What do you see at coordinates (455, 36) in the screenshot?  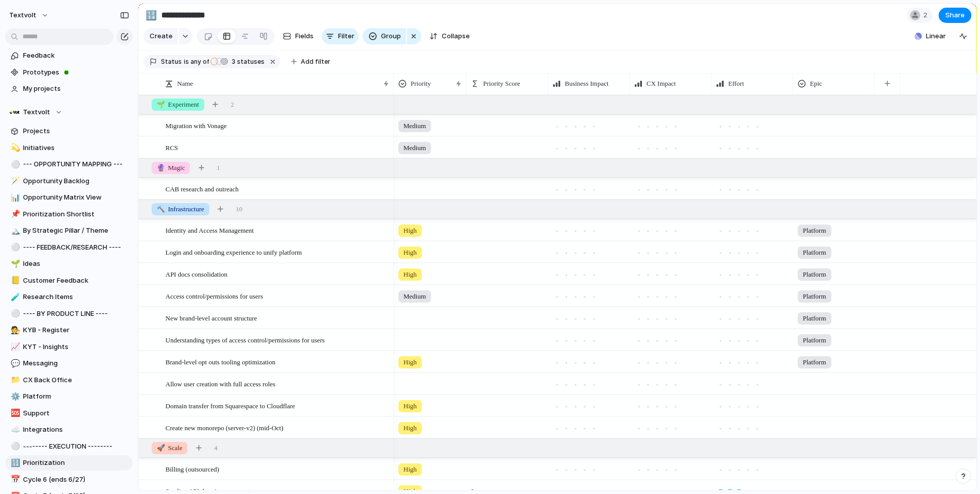 I see `span: Collapse` at bounding box center [455, 36].